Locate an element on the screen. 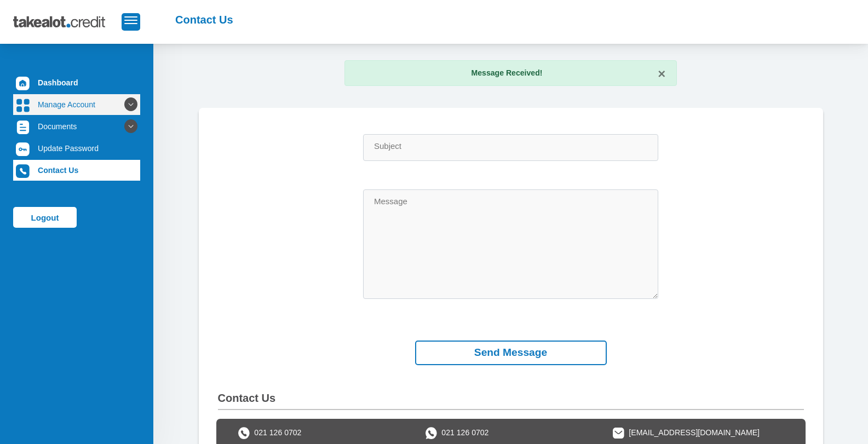 The image size is (868, 444). img: takealot_credit call icon is located at coordinates (244, 433).